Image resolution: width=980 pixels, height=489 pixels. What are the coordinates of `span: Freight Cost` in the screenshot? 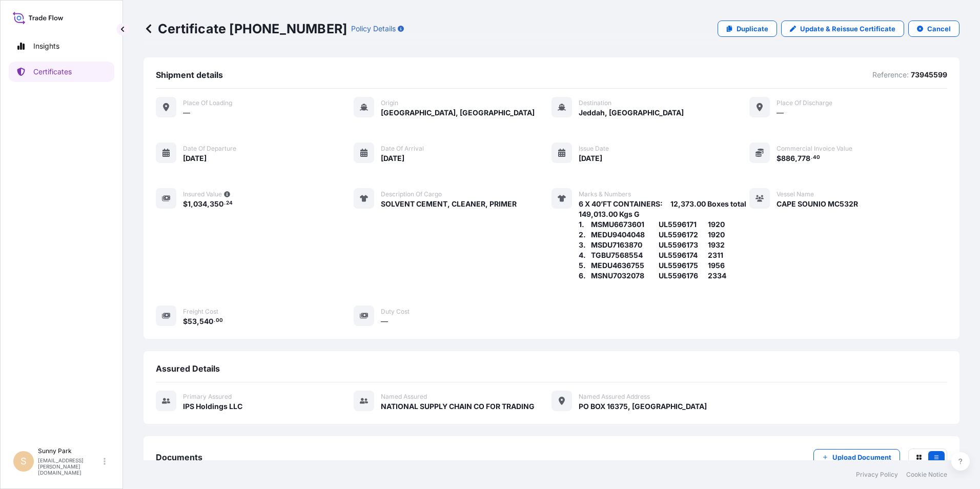 It's located at (201, 311).